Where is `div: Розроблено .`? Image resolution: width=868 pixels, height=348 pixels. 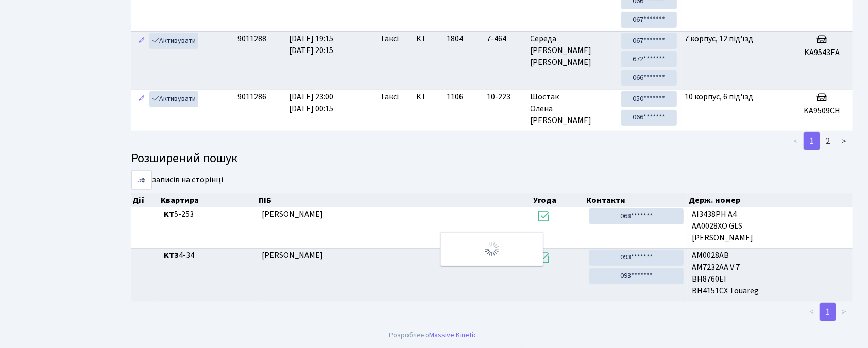 div: Розроблено . is located at coordinates (434, 335).